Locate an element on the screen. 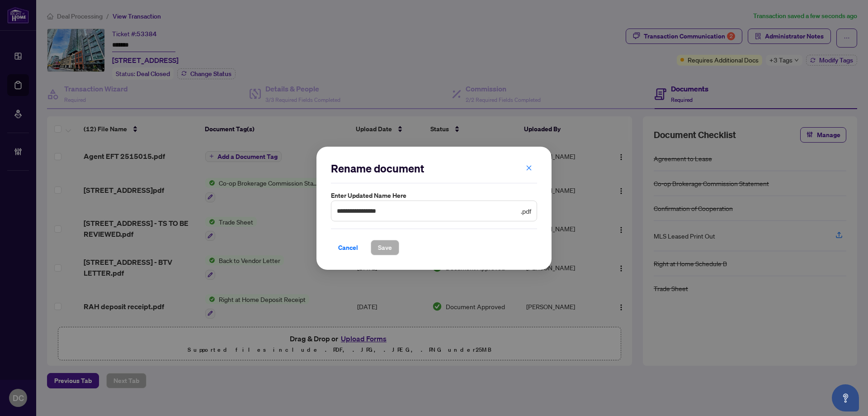 This screenshot has height=416, width=868. button: Save is located at coordinates (385, 247).